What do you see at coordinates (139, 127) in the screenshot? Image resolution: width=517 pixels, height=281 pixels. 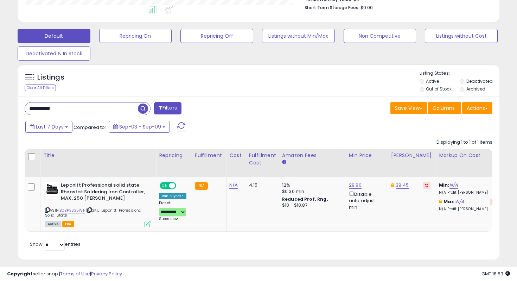 I see `button: Sep-03 - Sep-09` at bounding box center [139, 127].